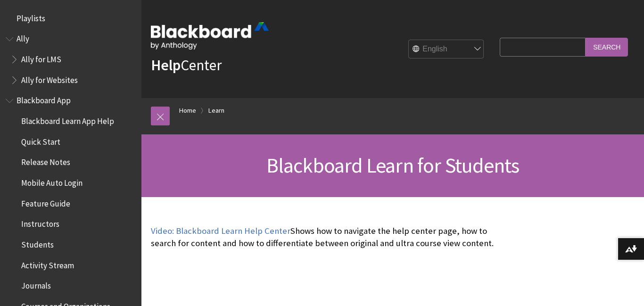 The height and width of the screenshot is (306, 644). What do you see at coordinates (221, 231) in the screenshot?
I see `a: Video: Blackboard Learn Help Center` at bounding box center [221, 231].